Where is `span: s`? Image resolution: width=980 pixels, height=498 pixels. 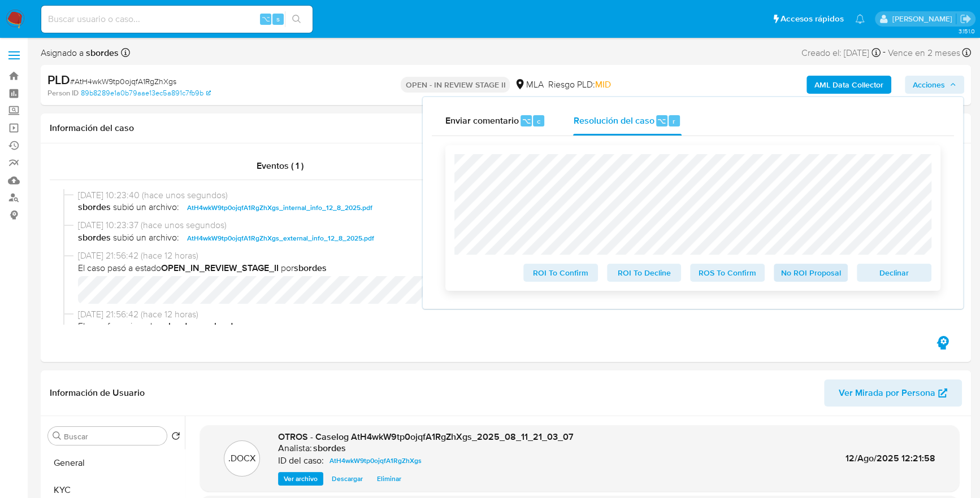 span: s is located at coordinates (278, 19).